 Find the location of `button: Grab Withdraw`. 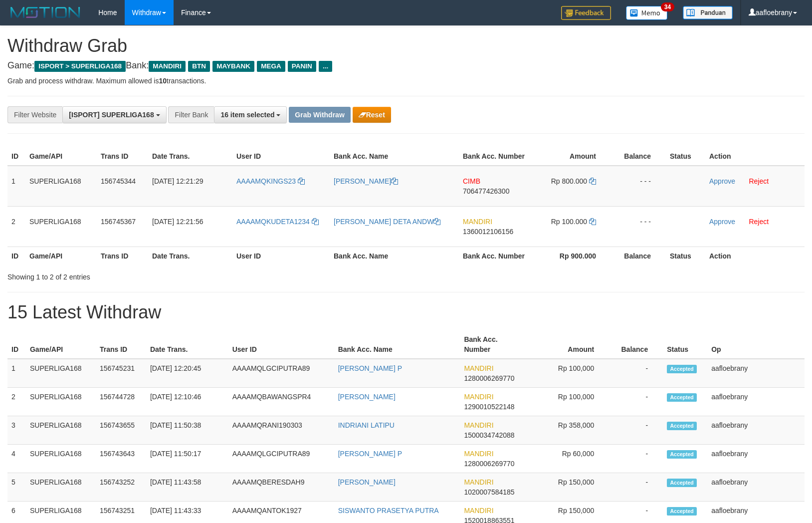

button: Grab Withdraw is located at coordinates (320, 115).